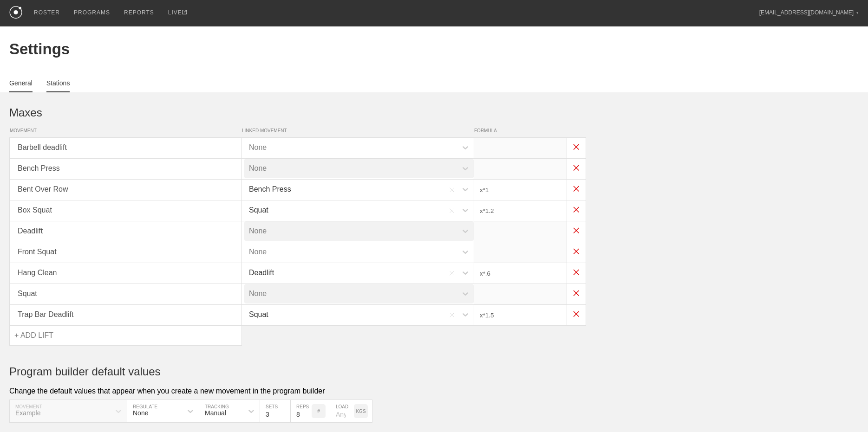  What do you see at coordinates (433, 372) in the screenshot?
I see `h1: Program builder default values` at bounding box center [433, 372].